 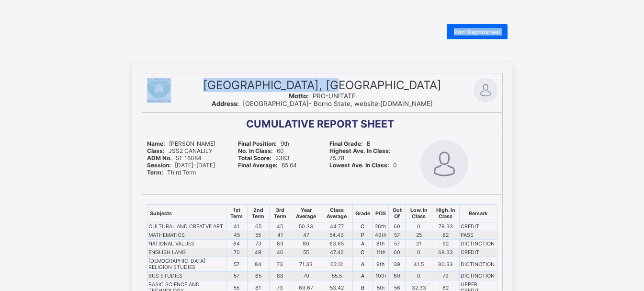 What do you see at coordinates (186, 244) in the screenshot?
I see `td: NATIONAL VALUES` at bounding box center [186, 244].